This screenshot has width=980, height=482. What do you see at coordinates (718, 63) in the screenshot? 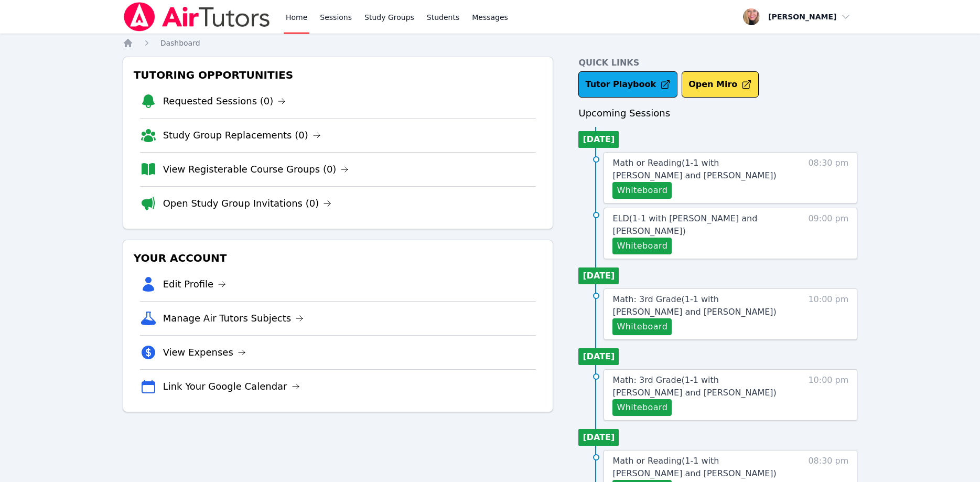
I see `h4: Quick Links` at bounding box center [718, 63].